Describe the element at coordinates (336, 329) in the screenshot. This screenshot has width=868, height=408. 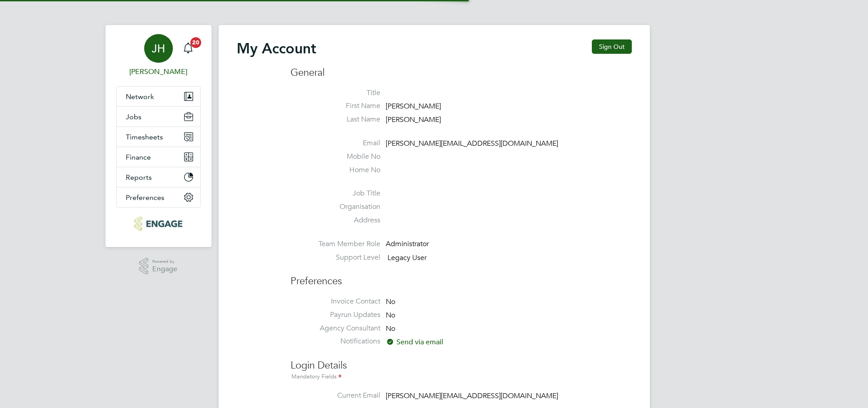
I see `label: Agency Consultant` at that location.